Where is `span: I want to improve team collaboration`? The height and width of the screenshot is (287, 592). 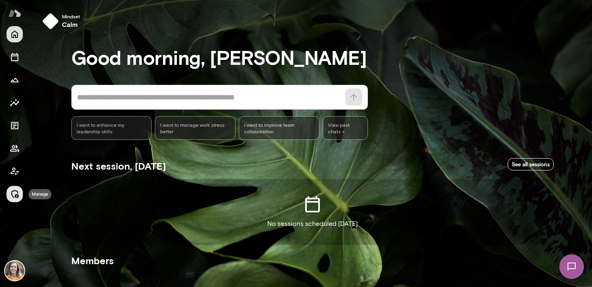
span: I want to improve team collaboration is located at coordinates (279, 128).